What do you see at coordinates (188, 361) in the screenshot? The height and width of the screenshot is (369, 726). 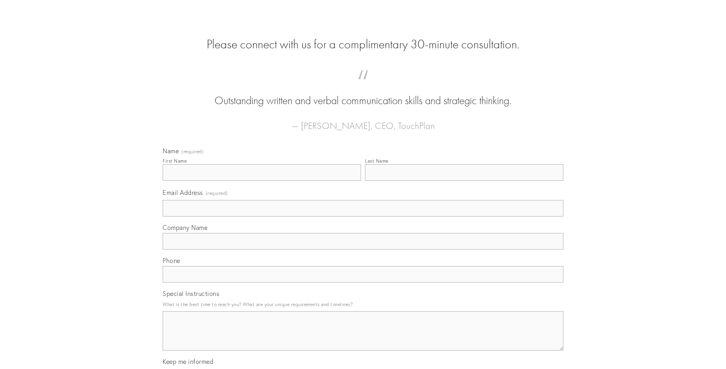 I see `span: Keep me informed` at bounding box center [188, 361].